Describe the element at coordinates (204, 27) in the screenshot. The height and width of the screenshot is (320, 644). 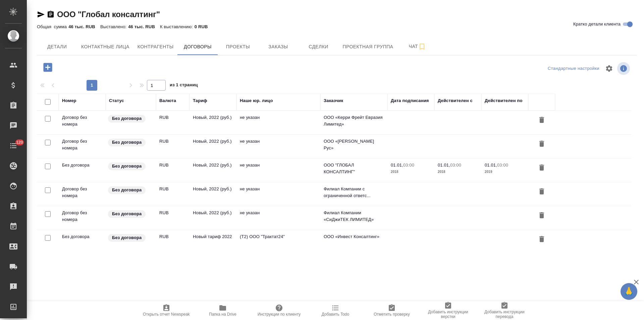
I see `p: 0 RUB` at that location.